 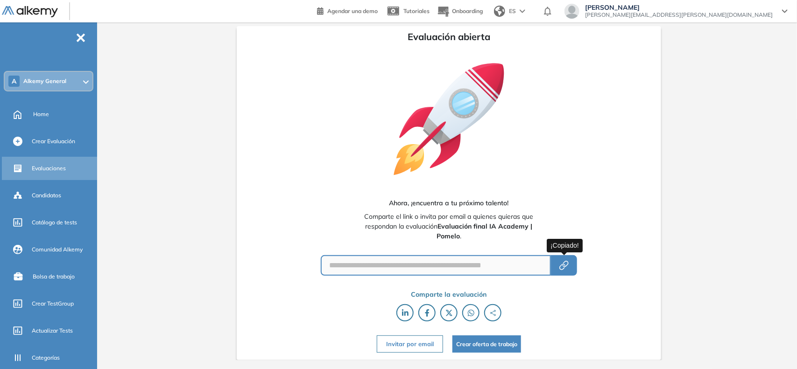 I want to click on span: Evaluaciones, so click(x=49, y=168).